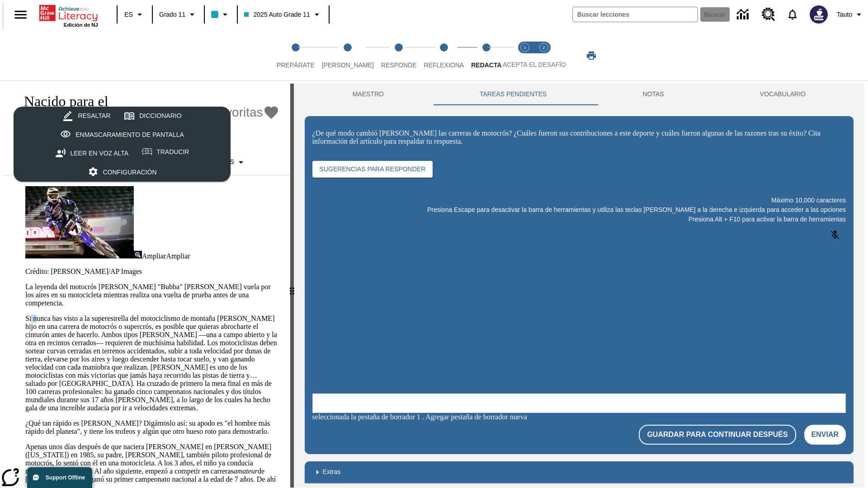 Image resolution: width=868 pixels, height=488 pixels. I want to click on button: TAREAS PENDIENTES, so click(513, 94).